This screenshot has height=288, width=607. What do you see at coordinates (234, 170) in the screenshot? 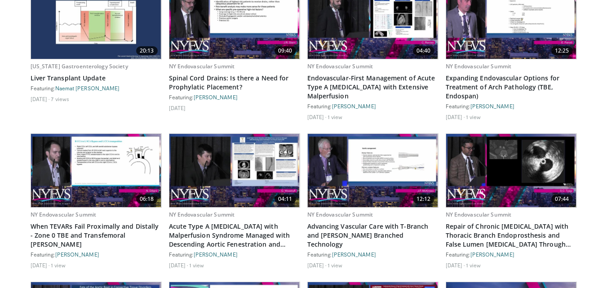
I see `a: 04:11` at bounding box center [234, 170].